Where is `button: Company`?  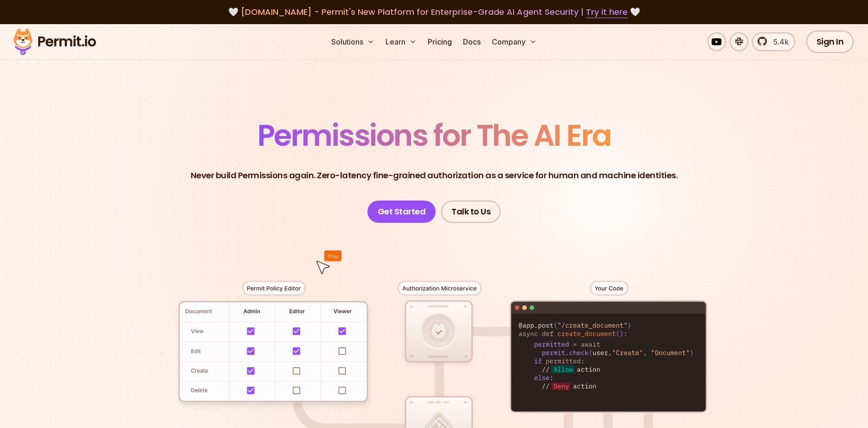
button: Company is located at coordinates (514, 42).